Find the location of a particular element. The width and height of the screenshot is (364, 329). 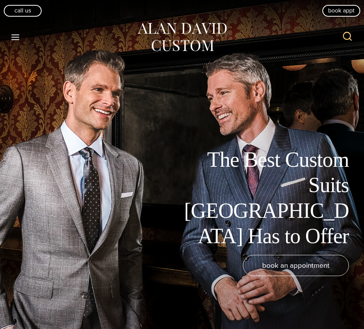

button: View Search Form is located at coordinates (347, 37).